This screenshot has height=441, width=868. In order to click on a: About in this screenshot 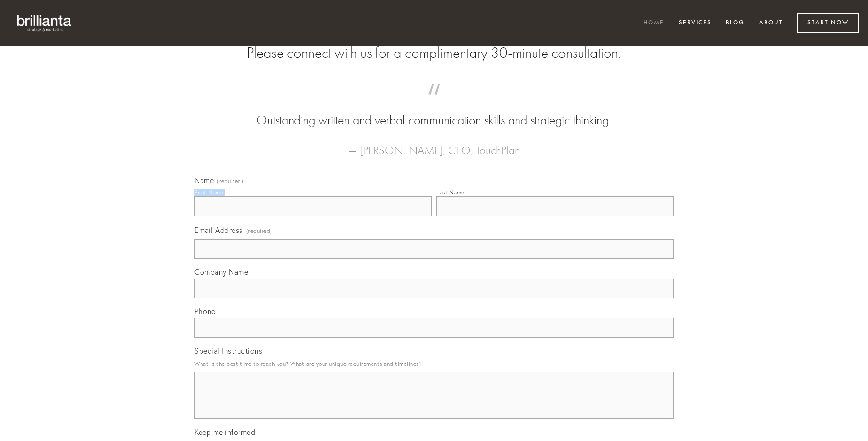, I will do `click(770, 23)`.